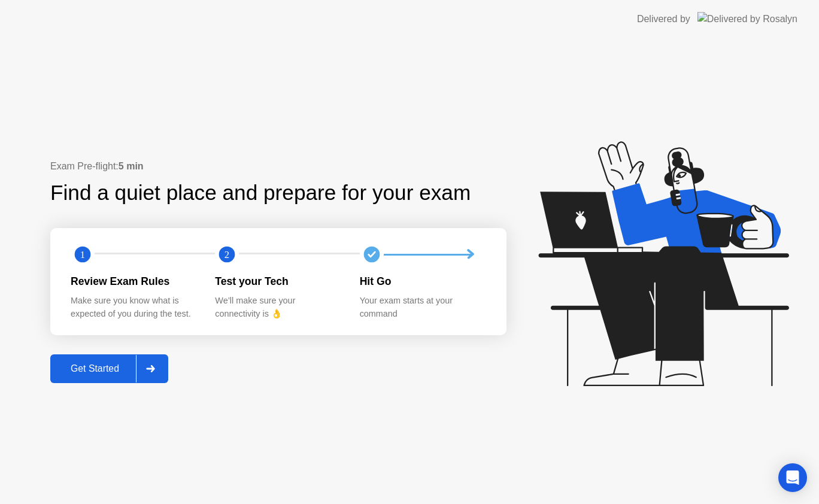 This screenshot has width=819, height=504. What do you see at coordinates (131, 166) in the screenshot?
I see `b: 5 min` at bounding box center [131, 166].